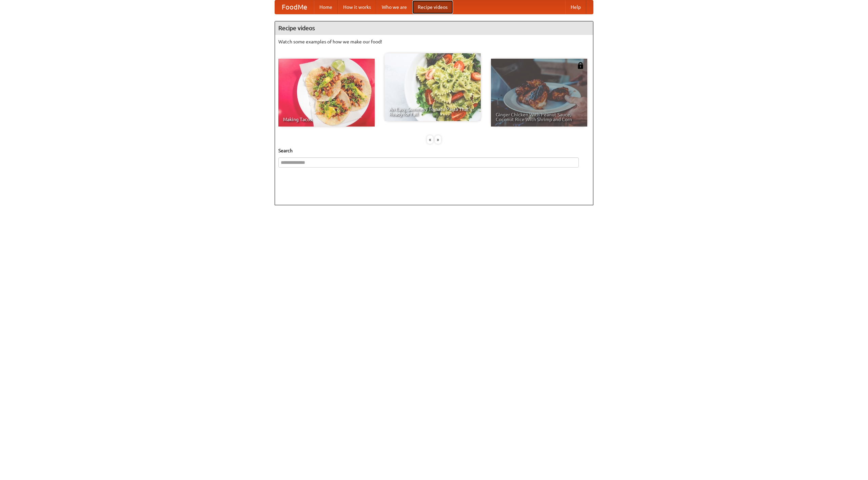 The height and width of the screenshot is (480, 868). What do you see at coordinates (326, 119) in the screenshot?
I see `span: Making Tacos` at bounding box center [326, 119].